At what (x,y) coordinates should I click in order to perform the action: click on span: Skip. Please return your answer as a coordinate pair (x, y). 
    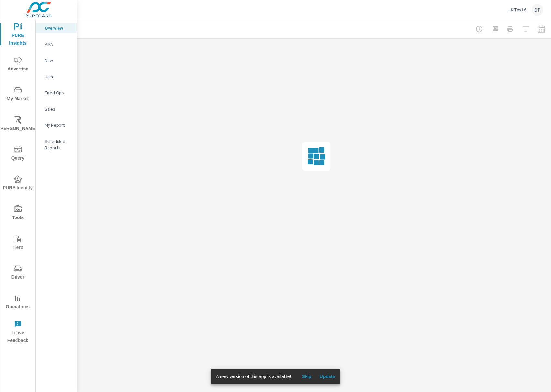
    Looking at the image, I should click on (306, 377).